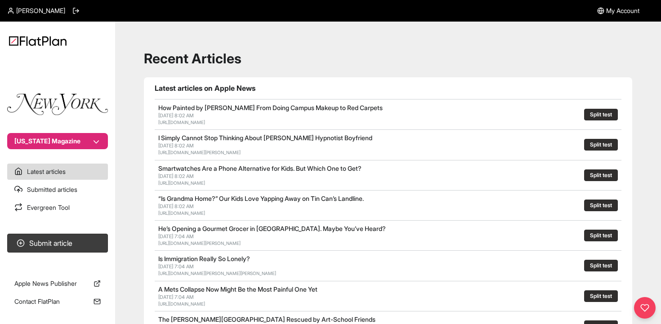 Image resolution: width=661 pixels, height=324 pixels. What do you see at coordinates (204, 258) in the screenshot?
I see `a: Is Immigration Really So Lonely?` at bounding box center [204, 258].